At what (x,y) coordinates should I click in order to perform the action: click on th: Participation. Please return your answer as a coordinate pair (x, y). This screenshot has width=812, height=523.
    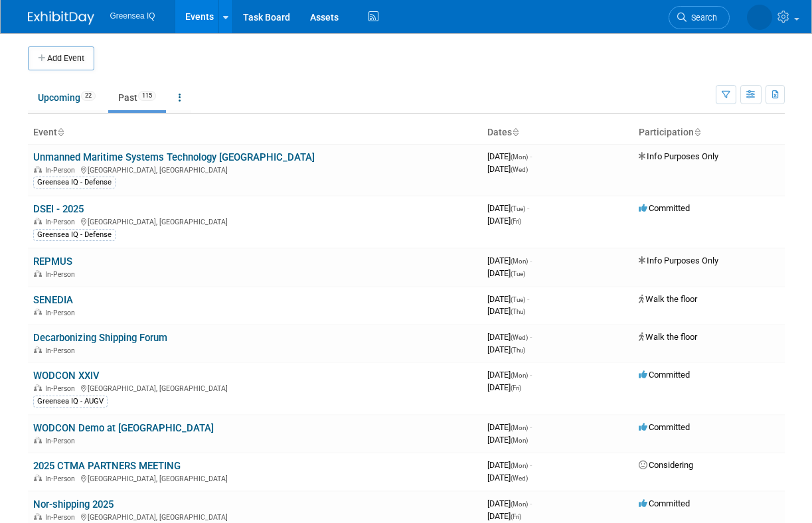
    Looking at the image, I should click on (710, 132).